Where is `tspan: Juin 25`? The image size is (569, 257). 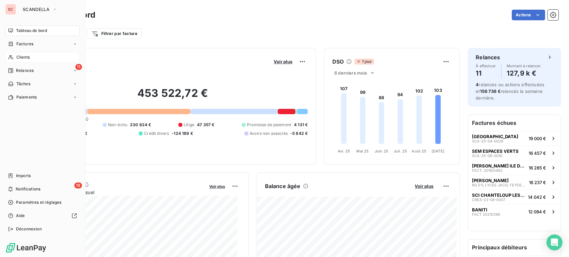 tspan: Juin 25 is located at coordinates (381, 151).